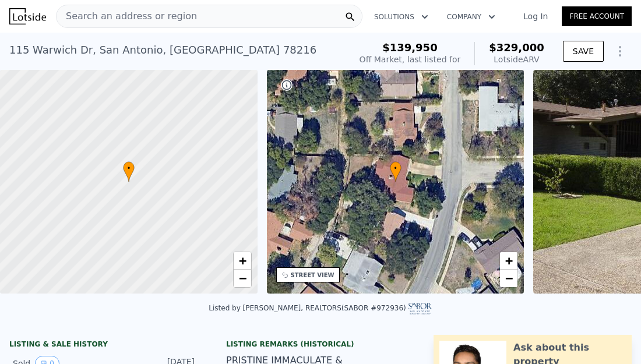  Describe the element at coordinates (27, 16) in the screenshot. I see `img: Lotside` at that location.